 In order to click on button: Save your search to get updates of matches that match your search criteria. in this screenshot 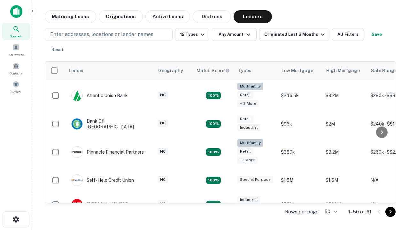, I will do `click(376, 34)`.